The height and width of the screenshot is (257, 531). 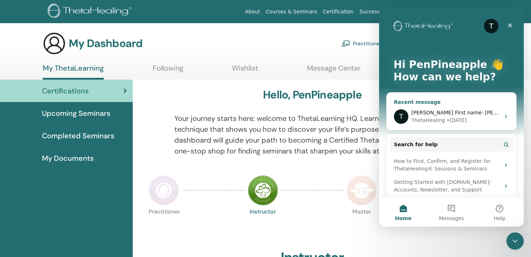 What do you see at coordinates (72, 211) in the screenshot?
I see `span: Messages` at bounding box center [72, 211].